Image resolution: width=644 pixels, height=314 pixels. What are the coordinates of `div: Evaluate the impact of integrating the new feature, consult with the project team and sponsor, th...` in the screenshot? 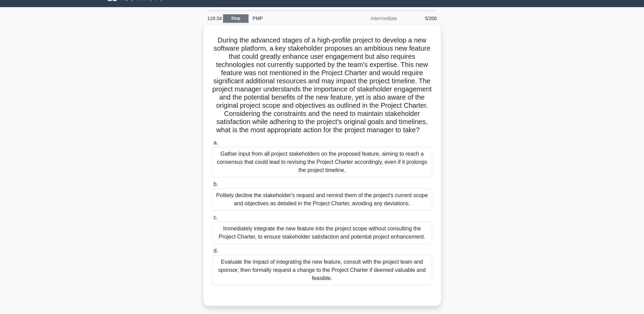 It's located at (322, 270).